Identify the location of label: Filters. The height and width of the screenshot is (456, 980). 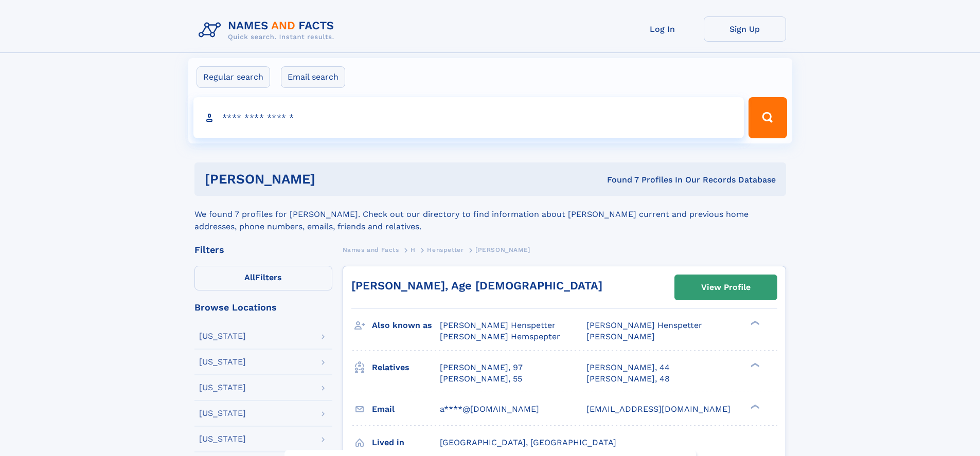
(264, 278).